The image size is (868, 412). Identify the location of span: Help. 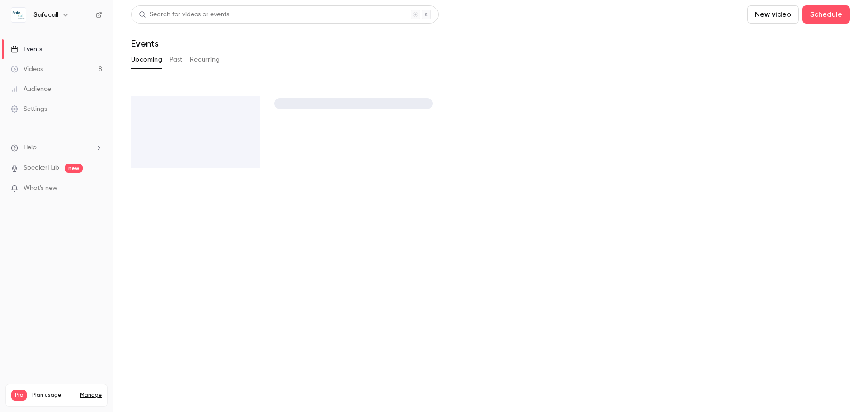
(30, 147).